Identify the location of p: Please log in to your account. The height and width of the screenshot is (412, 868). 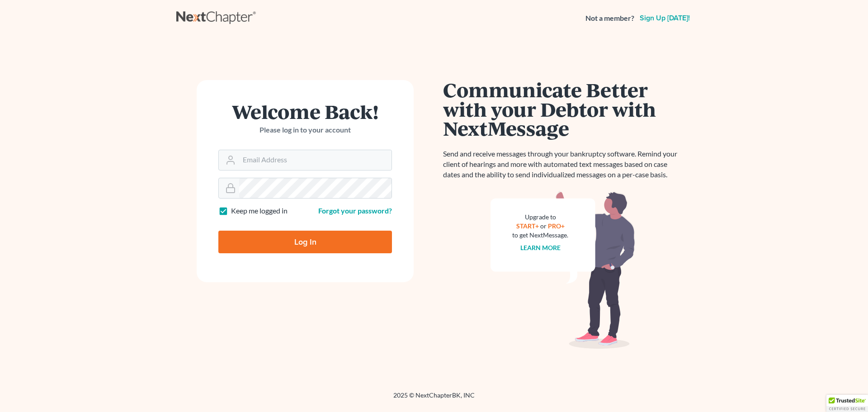
(306, 130).